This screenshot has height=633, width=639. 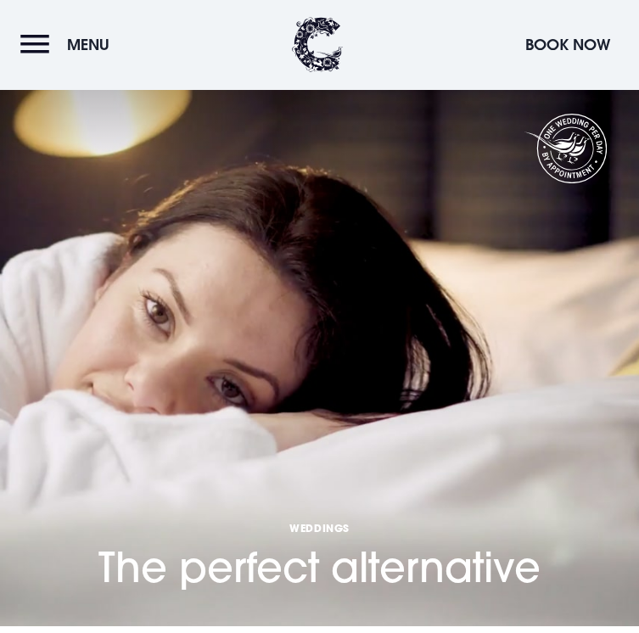 I want to click on span: Weddings, so click(x=319, y=528).